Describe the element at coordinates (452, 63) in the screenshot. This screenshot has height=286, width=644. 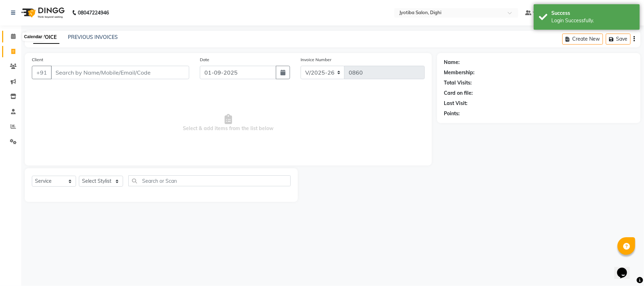
I see `div: Name:` at that location.